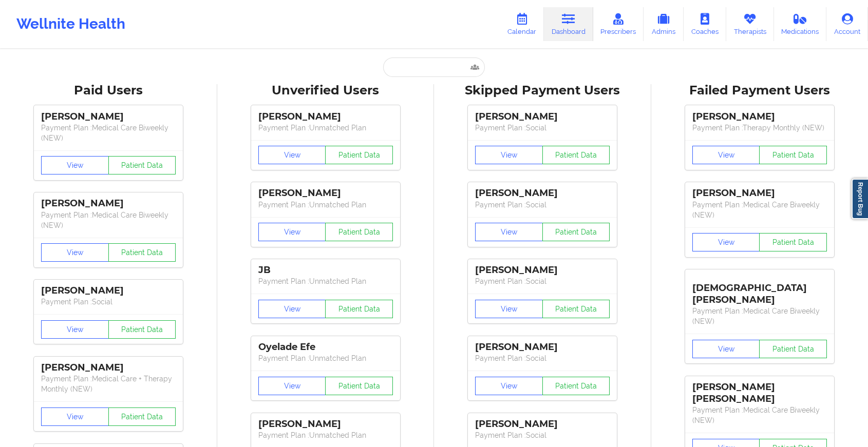 This screenshot has width=868, height=447. What do you see at coordinates (109, 91) in the screenshot?
I see `div: Paid Users` at bounding box center [109, 91].